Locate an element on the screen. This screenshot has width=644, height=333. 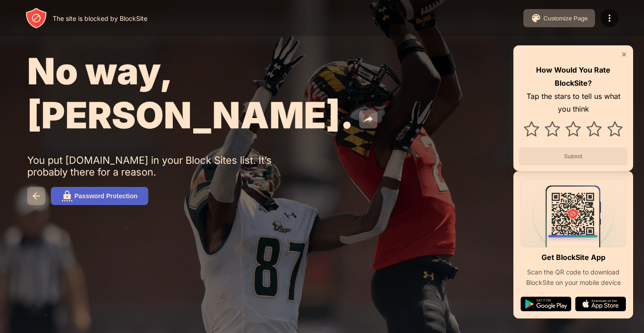
div: Get BlockSite App is located at coordinates (573, 257).